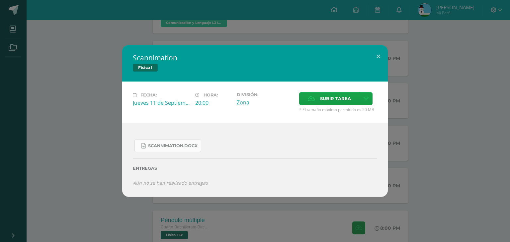 Image resolution: width=510 pixels, height=242 pixels. I want to click on span: Hora:, so click(211, 95).